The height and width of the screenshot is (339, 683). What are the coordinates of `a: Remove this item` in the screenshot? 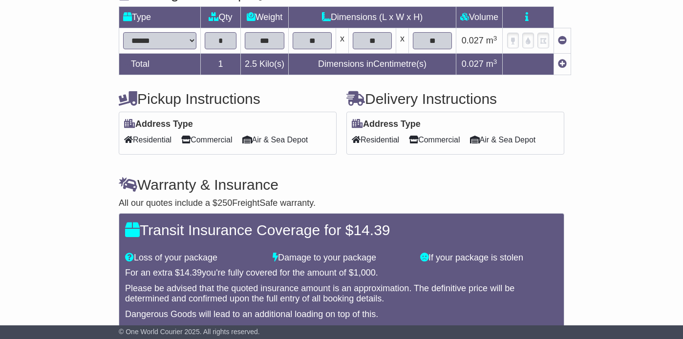 It's located at (562, 41).